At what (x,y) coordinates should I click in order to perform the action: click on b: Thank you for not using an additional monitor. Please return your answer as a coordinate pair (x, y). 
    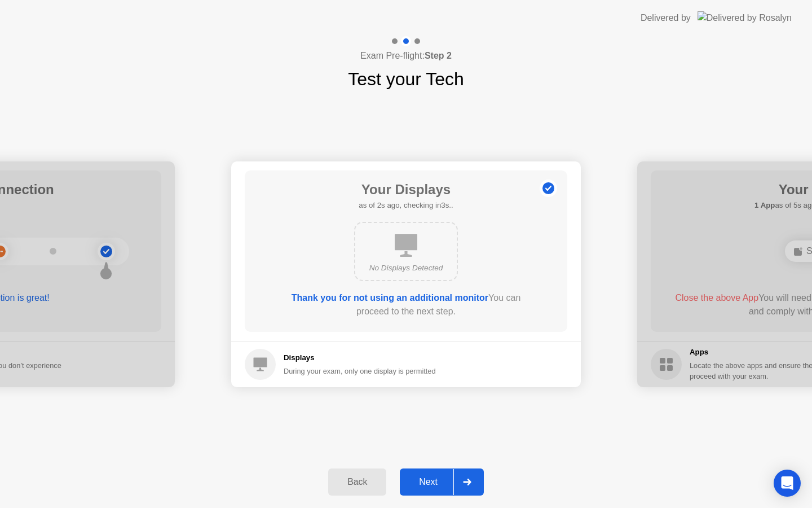
    Looking at the image, I should click on (390, 297).